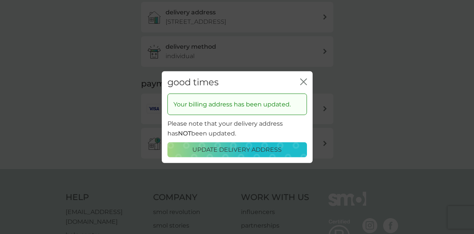 The height and width of the screenshot is (234, 474). Describe the element at coordinates (184, 133) in the screenshot. I see `strong: NOT` at that location.